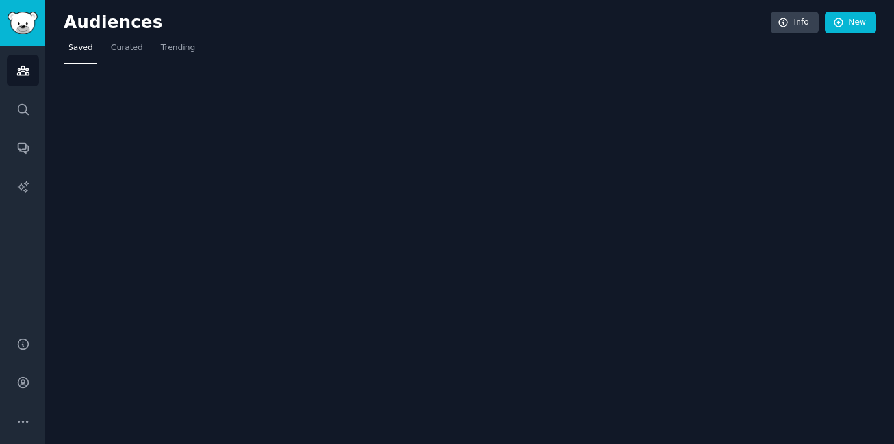  I want to click on span: Trending, so click(178, 48).